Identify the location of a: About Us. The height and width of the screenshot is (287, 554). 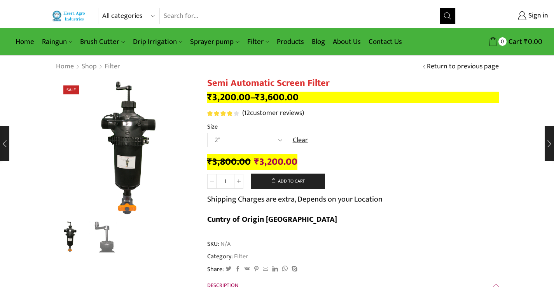
(347, 42).